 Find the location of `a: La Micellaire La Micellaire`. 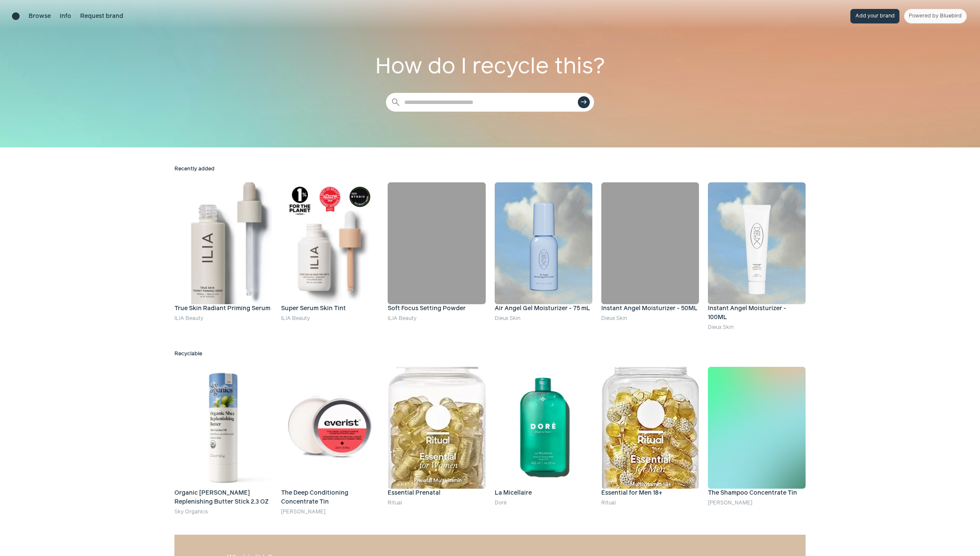

a: La Micellaire La Micellaire is located at coordinates (544, 432).